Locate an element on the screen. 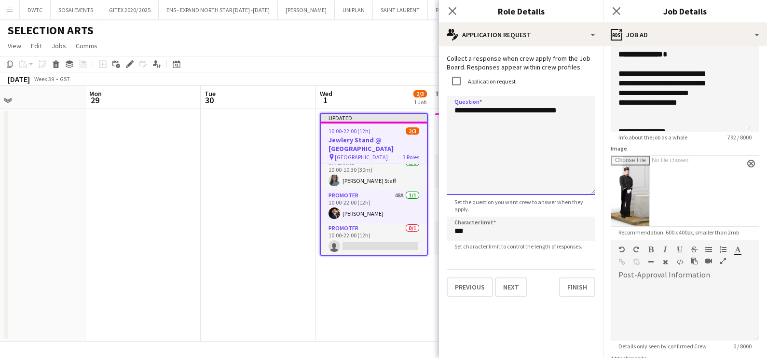 The image size is (767, 358). button: SOSAI EVENTS is located at coordinates (76, 10).